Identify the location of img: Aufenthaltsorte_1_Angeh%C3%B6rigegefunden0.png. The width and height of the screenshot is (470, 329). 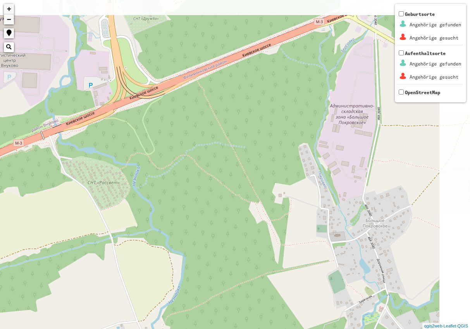
(403, 63).